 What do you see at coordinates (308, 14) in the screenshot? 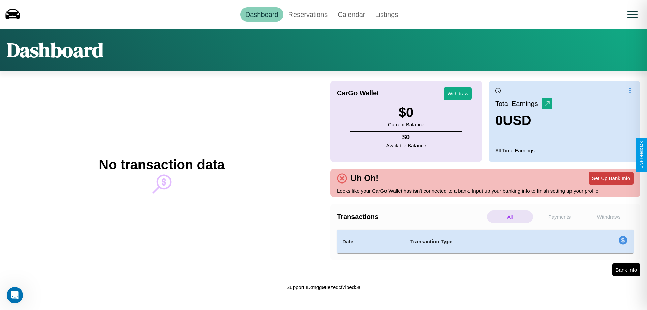
I see `a: Reservations` at bounding box center [308, 14].